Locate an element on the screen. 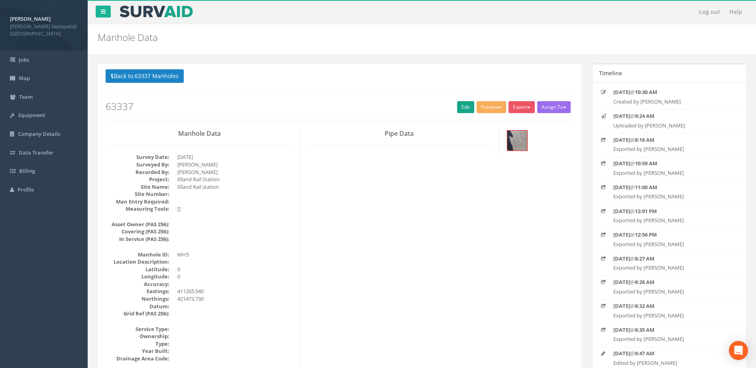 Image resolution: width=756 pixels, height=368 pixels. button: Back to 63337 Manholes is located at coordinates (145, 76).